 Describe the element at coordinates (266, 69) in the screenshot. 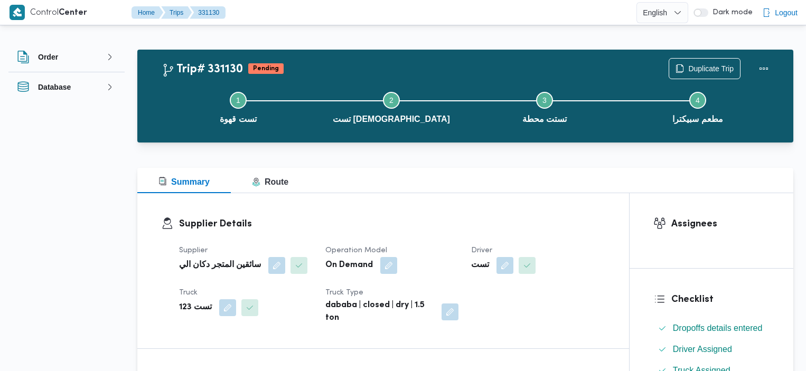

I see `span: Pending` at that location.